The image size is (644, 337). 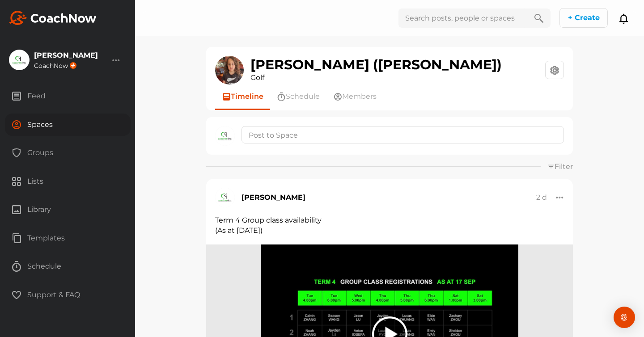 What do you see at coordinates (67, 156) in the screenshot?
I see `a: Groups` at bounding box center [67, 156].